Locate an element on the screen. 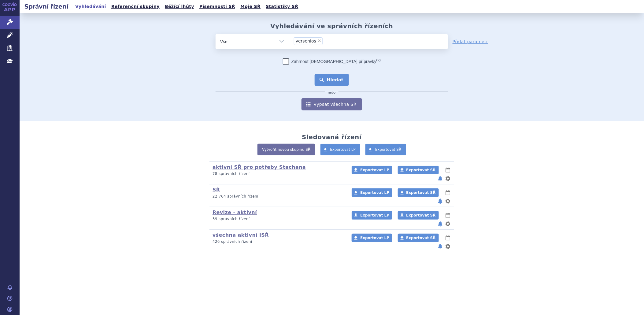 The image size is (644, 315). span: versenios is located at coordinates (306, 41).